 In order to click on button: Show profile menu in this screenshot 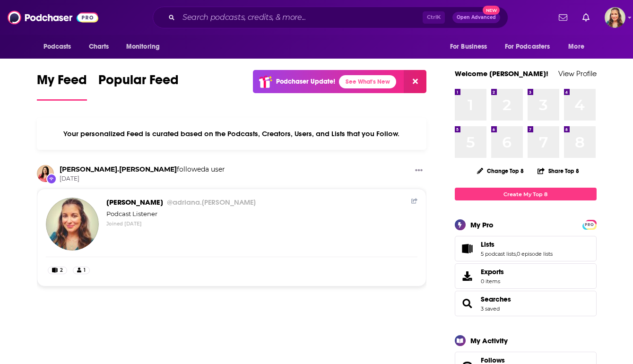, I will do `click(615, 18)`.